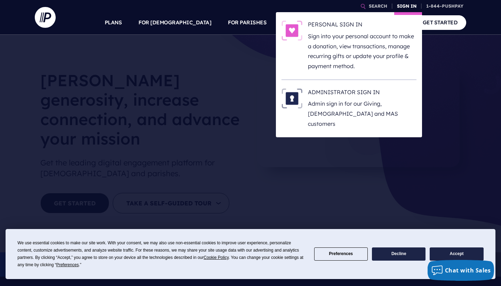 This screenshot has width=501, height=286. What do you see at coordinates (292, 31) in the screenshot?
I see `img: PERSONAL SIGN IN - Illustration` at bounding box center [292, 31].